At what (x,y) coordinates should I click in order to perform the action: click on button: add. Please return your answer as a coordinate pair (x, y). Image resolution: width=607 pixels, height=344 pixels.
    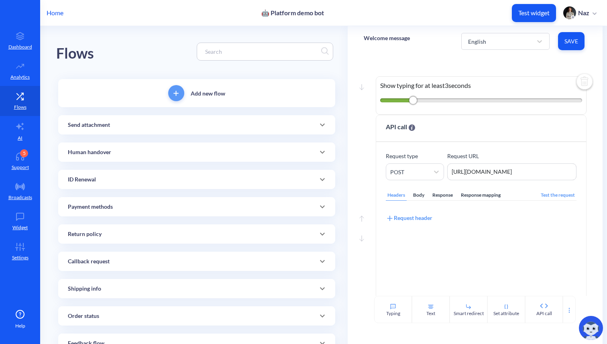
    Looking at the image, I should click on (176, 93).